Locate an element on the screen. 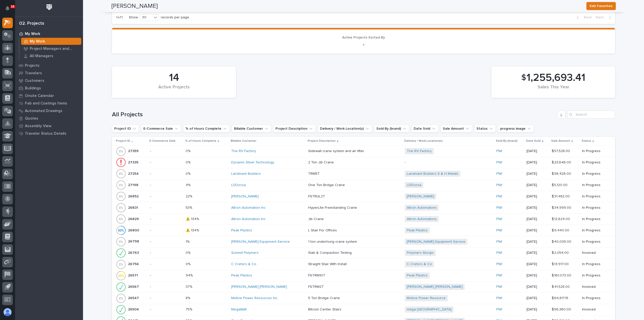 The height and width of the screenshot is (320, 644). p: Automated Drawings is located at coordinates (44, 111).